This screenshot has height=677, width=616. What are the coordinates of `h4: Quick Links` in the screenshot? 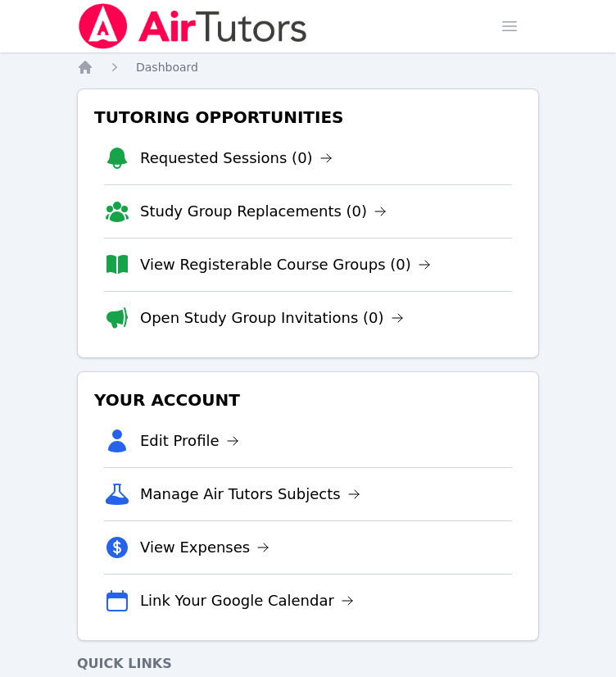 It's located at (308, 664).